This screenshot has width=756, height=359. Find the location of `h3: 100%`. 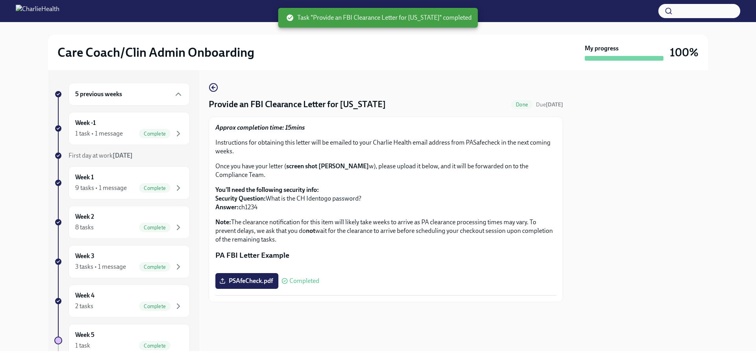

h3: 100% is located at coordinates (684, 52).